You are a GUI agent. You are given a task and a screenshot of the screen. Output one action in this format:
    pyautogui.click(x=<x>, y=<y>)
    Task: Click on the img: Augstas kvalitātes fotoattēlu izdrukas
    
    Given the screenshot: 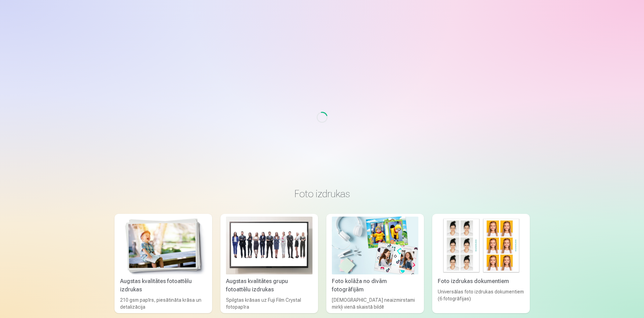 What is the action you would take?
    pyautogui.click(x=163, y=245)
    